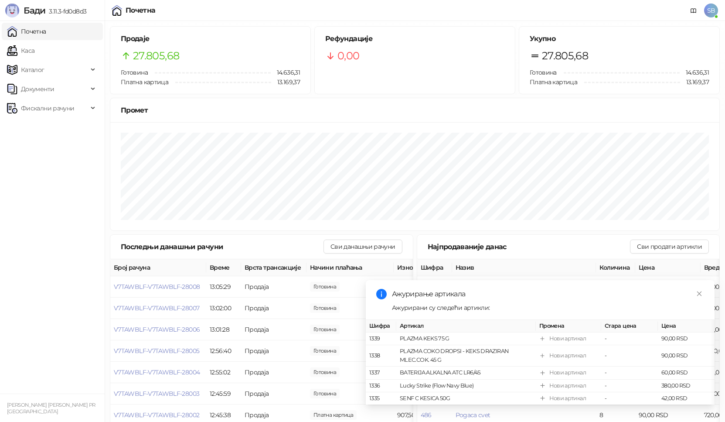 The image size is (725, 422). What do you see at coordinates (529, 246) in the screenshot?
I see `div: Најпродаваније данас` at bounding box center [529, 246].